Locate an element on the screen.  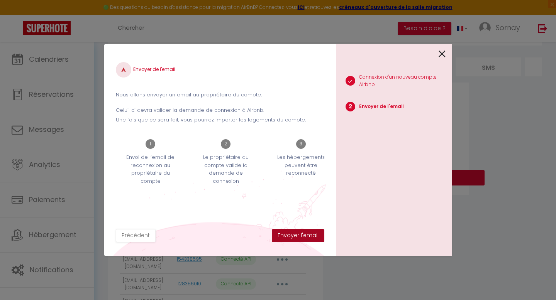
p: Envoyer de l'email is located at coordinates (381, 106).